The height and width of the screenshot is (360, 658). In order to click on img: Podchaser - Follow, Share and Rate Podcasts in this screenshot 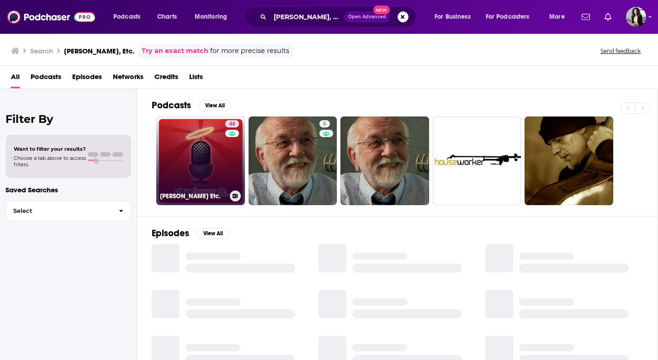, I will do `click(51, 17)`.